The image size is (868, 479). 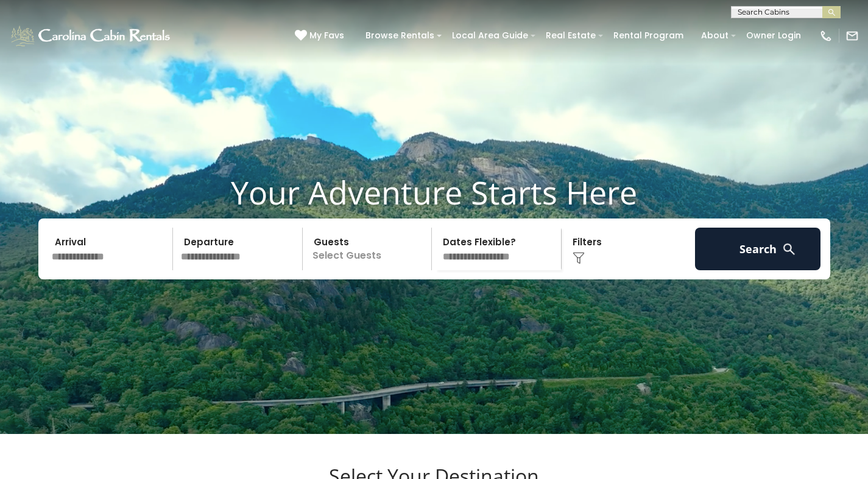 What do you see at coordinates (490, 35) in the screenshot?
I see `a: Local Area Guide` at bounding box center [490, 35].